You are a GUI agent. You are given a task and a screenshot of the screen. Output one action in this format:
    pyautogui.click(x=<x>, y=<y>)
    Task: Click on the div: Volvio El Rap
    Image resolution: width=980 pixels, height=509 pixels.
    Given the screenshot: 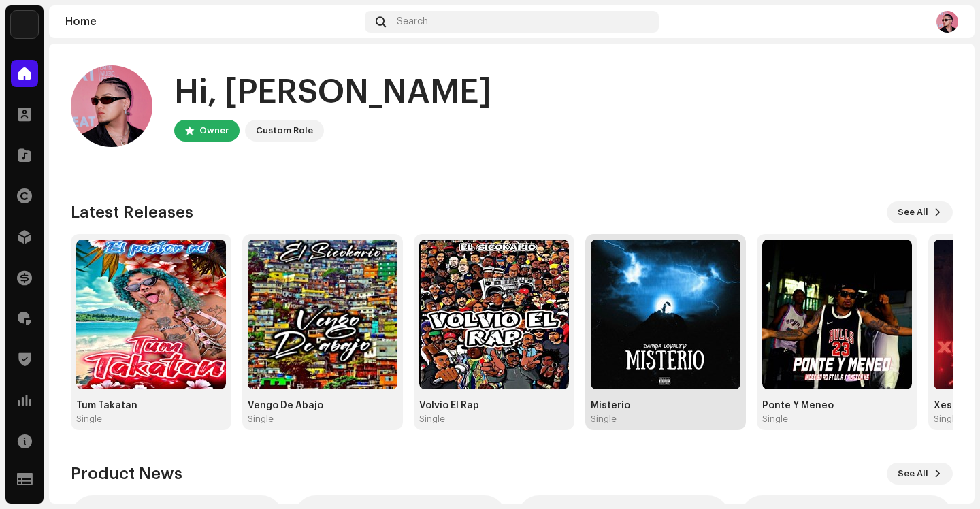 What is the action you would take?
    pyautogui.click(x=494, y=405)
    